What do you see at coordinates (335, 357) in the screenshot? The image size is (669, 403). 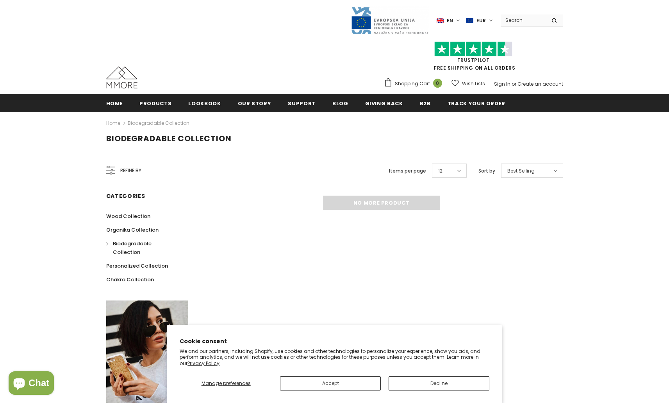 I see `p: We and our partners, including Shopify, use cookies and other technologies to personalize your ex...` at bounding box center [335, 357].